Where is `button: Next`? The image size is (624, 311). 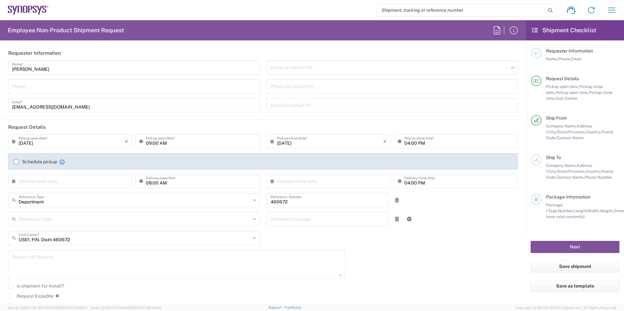
button: Next is located at coordinates (575, 247).